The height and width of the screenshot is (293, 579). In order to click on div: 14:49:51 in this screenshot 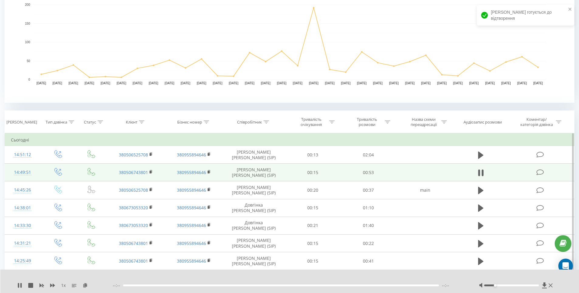, I will do `click(22, 172)`.